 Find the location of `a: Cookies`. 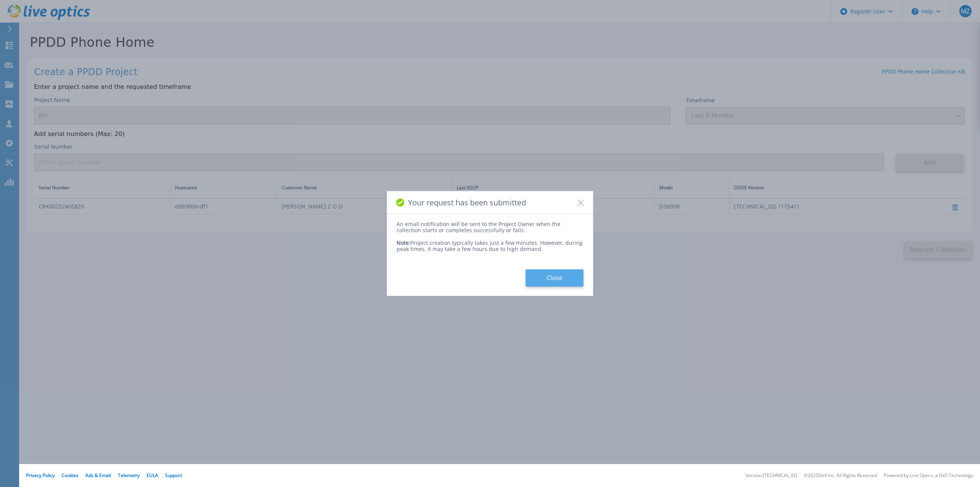

a: Cookies is located at coordinates (70, 475).